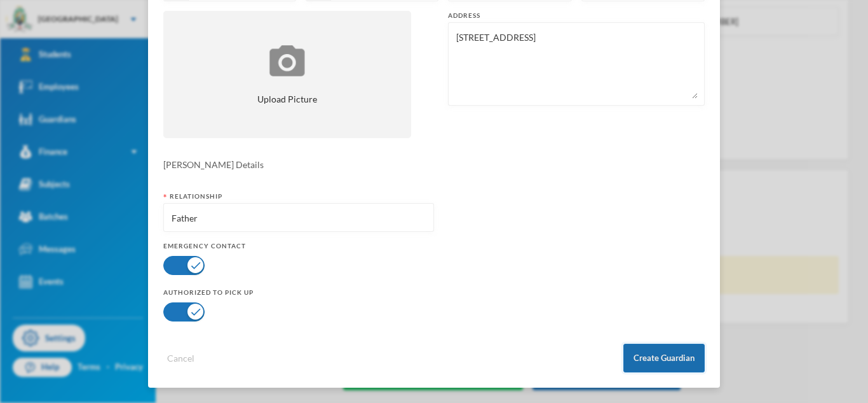  I want to click on div: Emergency Contact, so click(298, 245).